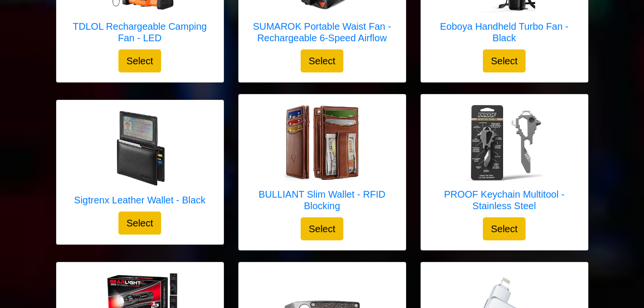 Image resolution: width=644 pixels, height=308 pixels. What do you see at coordinates (140, 149) in the screenshot?
I see `img: Sigtrenx Leather Wallet - Black` at bounding box center [140, 149].